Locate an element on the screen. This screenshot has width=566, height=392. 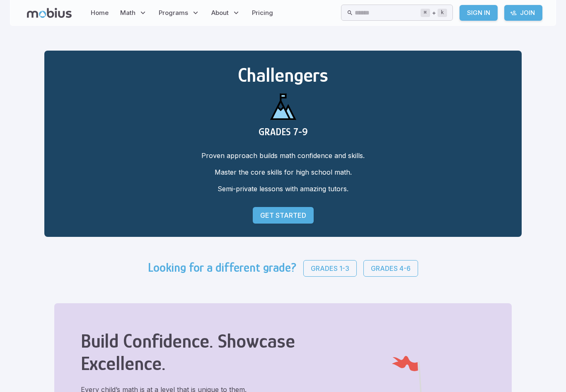
h3: Looking for a different grade? is located at coordinates (222, 268).